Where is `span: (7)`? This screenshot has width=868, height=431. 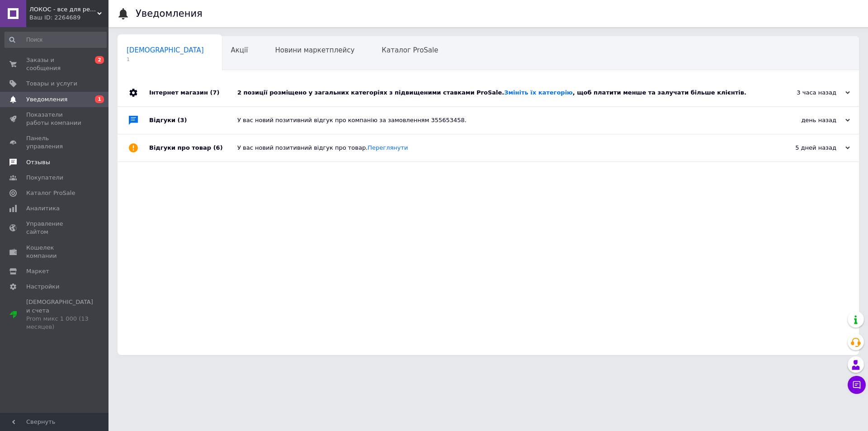 span: (7) is located at coordinates (215, 93).